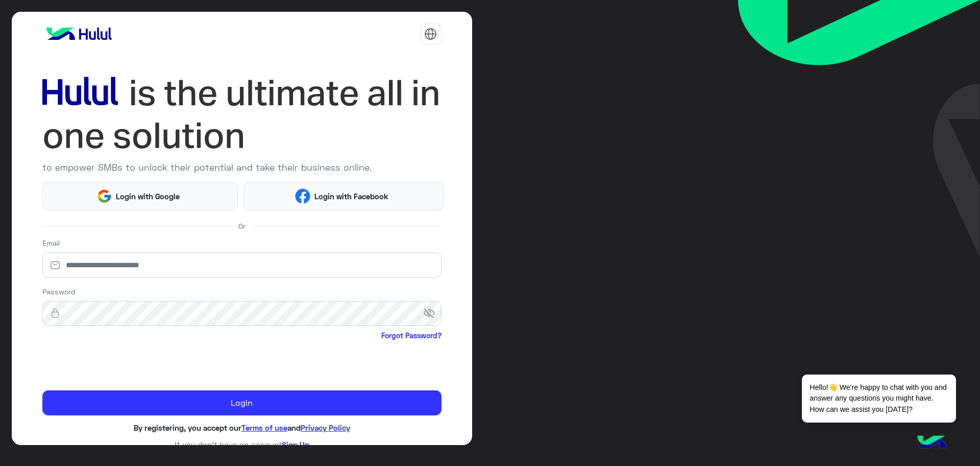  Describe the element at coordinates (325, 428) in the screenshot. I see `a: Privacy Policy` at that location.